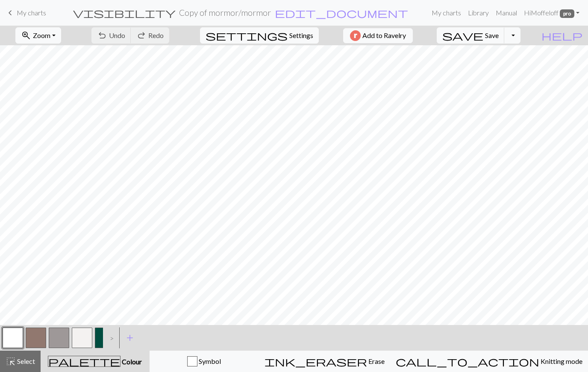 Image resolution: width=588 pixels, height=372 pixels. I want to click on span: call_to_action, so click(467, 362).